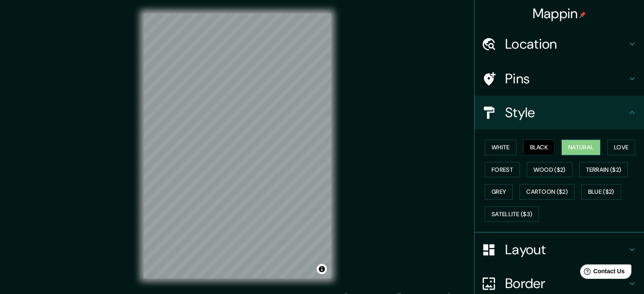 The image size is (644, 294). What do you see at coordinates (40, 10) in the screenshot?
I see `span: Contact Us` at bounding box center [40, 10].